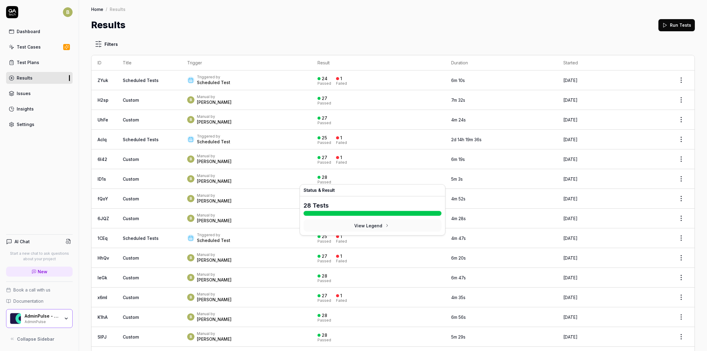 The width and height of the screenshot is (707, 351). Describe the element at coordinates (26, 124) in the screenshot. I see `div: Settings` at that location.